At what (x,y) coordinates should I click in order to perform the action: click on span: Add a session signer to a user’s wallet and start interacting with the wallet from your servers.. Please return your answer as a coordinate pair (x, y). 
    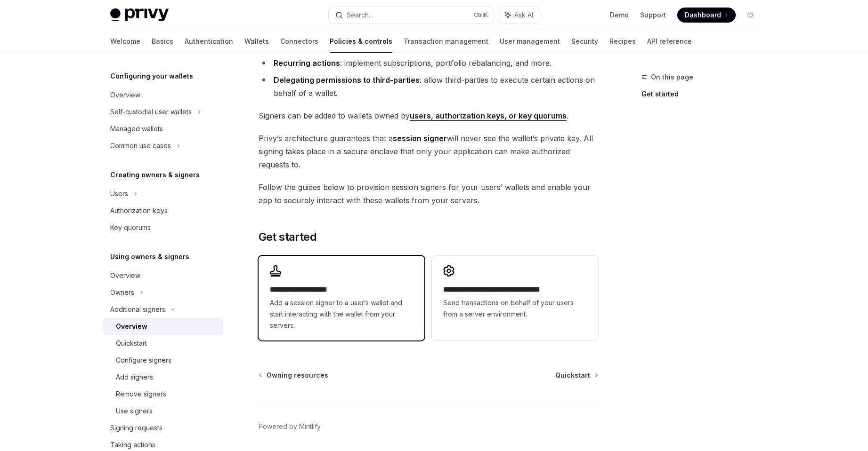
    Looking at the image, I should click on (342, 314).